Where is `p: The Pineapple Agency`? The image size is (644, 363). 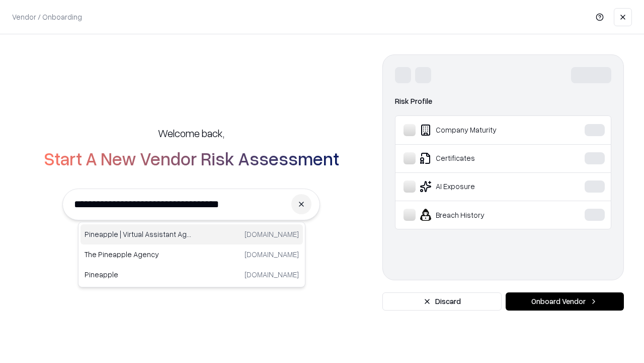 p: The Pineapple Agency is located at coordinates (138, 254).